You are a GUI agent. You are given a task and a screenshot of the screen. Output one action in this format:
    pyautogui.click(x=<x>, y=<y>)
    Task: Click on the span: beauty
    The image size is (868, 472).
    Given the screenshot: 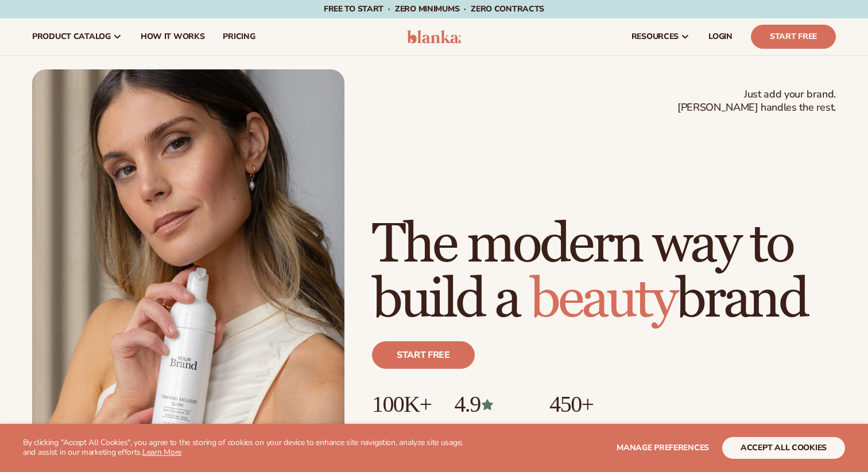 What is the action you would take?
    pyautogui.click(x=602, y=299)
    